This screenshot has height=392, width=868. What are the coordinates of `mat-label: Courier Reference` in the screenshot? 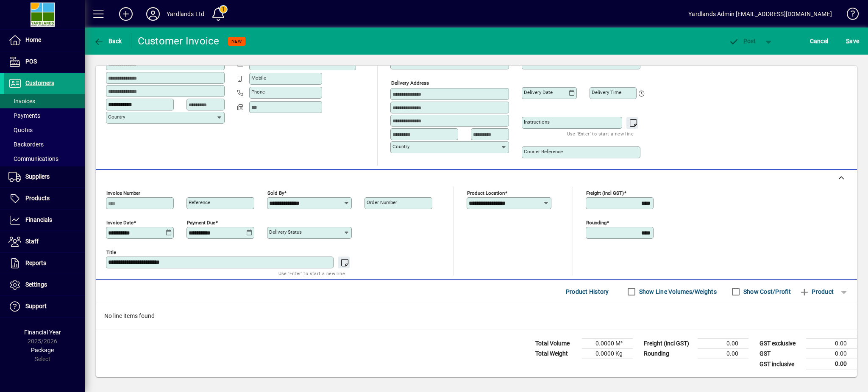 It's located at (543, 151).